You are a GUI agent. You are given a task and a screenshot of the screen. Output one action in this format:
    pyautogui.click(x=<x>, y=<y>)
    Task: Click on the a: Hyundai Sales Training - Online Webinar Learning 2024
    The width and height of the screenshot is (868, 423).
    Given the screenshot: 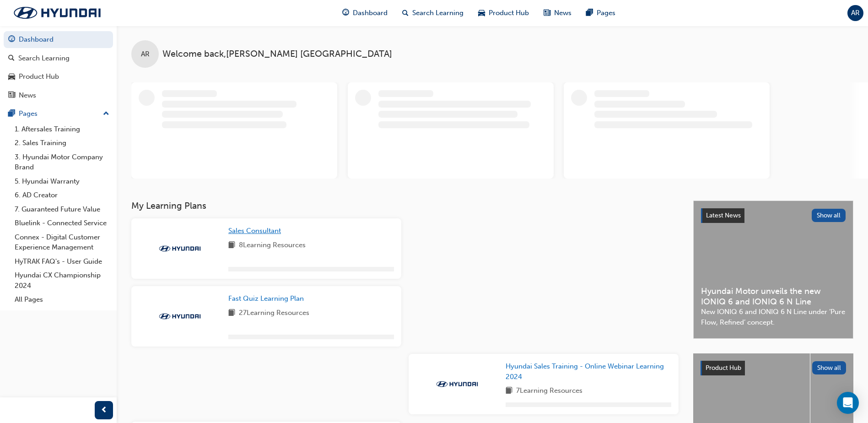 What is the action you would take?
    pyautogui.click(x=588, y=371)
    